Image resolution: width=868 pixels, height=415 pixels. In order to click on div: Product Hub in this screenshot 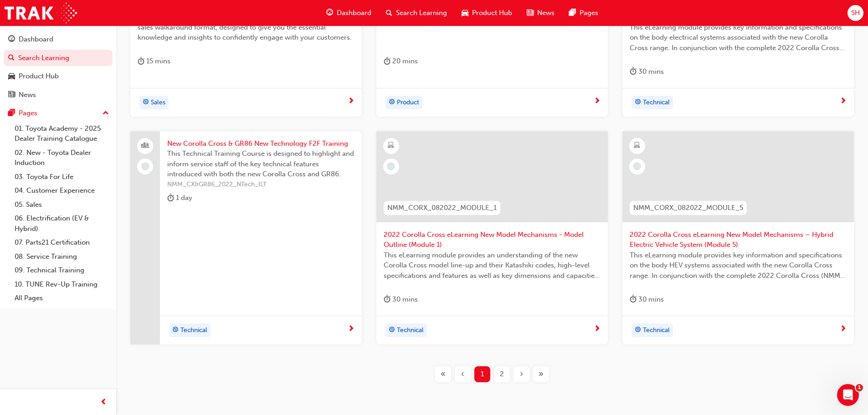, I will do `click(39, 76)`.